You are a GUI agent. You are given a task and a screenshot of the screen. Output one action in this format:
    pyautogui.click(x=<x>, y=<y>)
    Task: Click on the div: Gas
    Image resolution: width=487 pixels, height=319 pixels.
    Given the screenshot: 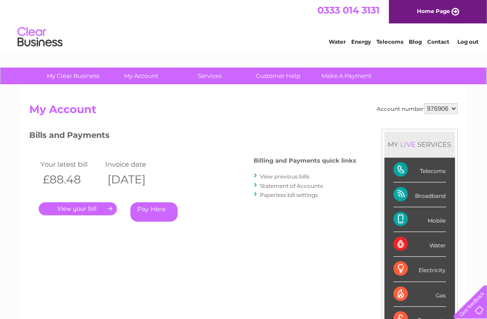 What is the action you would take?
    pyautogui.click(x=420, y=294)
    